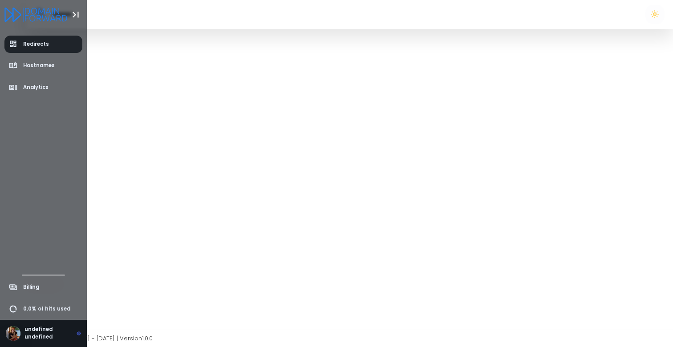 This screenshot has width=673, height=347. What do you see at coordinates (44, 87) in the screenshot?
I see `a: Analytics` at bounding box center [44, 87].